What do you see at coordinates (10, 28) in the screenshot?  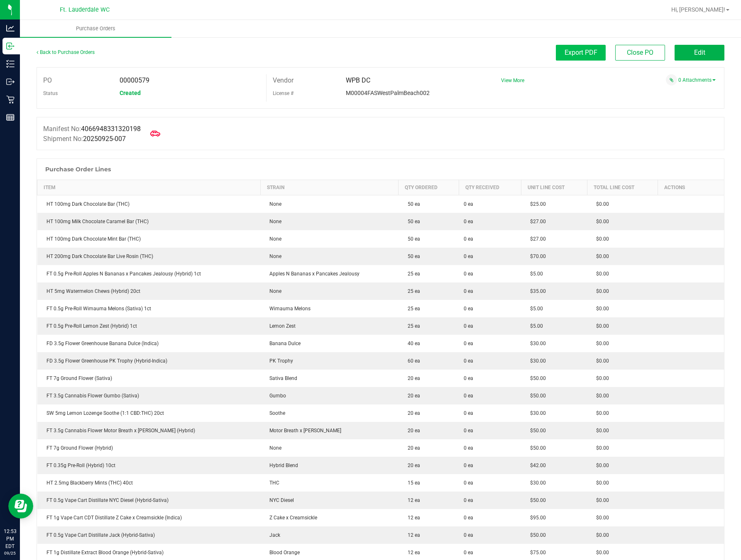 I see `inline-svg: Analytics` at bounding box center [10, 28].